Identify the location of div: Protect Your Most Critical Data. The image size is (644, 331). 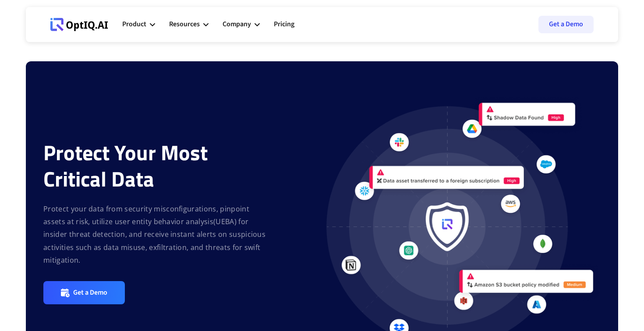
(155, 166).